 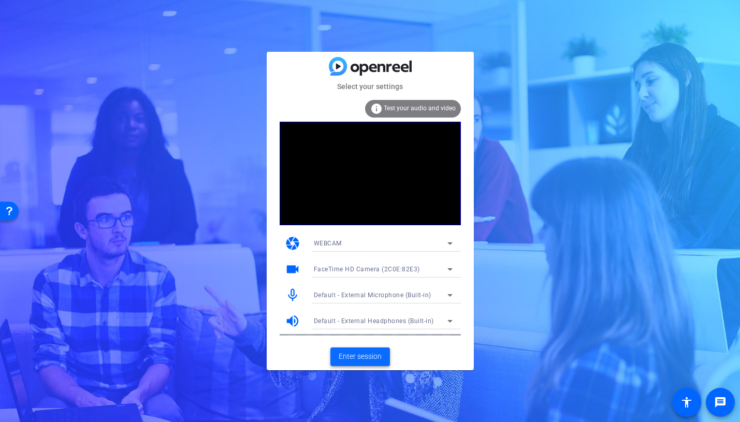 I want to click on mat-icon: volume_up, so click(x=293, y=321).